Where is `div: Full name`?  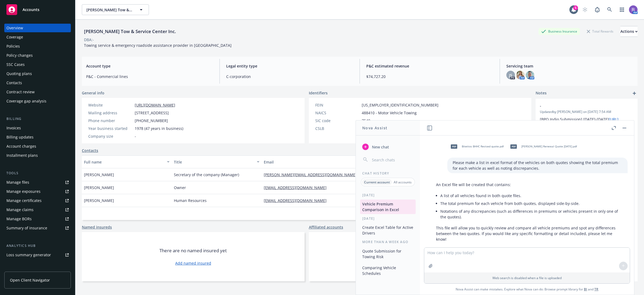
div: Full name is located at coordinates (124, 162).